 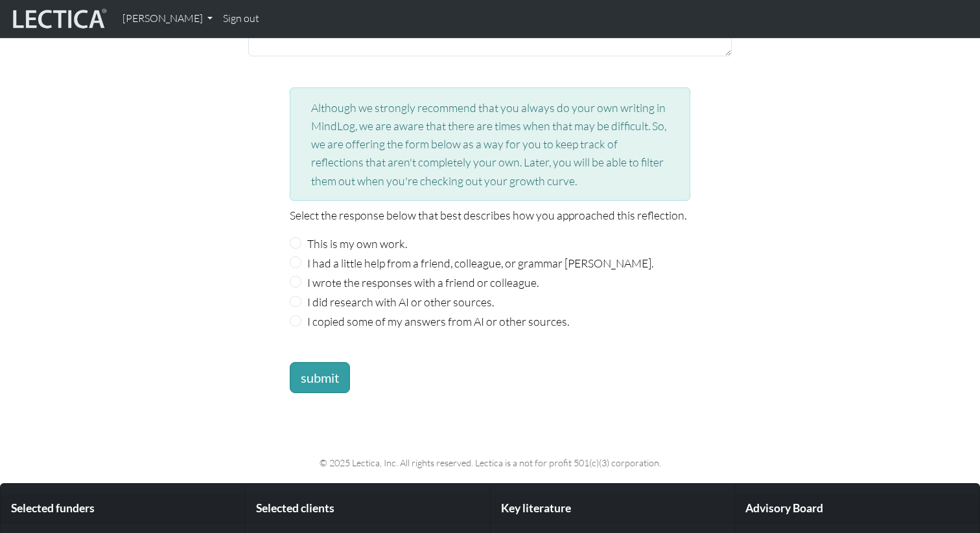 I want to click on div: Selected clients, so click(x=368, y=509).